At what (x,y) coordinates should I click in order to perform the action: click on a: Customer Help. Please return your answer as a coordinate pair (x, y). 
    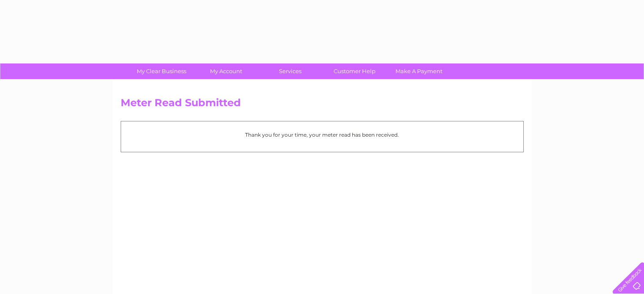
    Looking at the image, I should click on (354, 71).